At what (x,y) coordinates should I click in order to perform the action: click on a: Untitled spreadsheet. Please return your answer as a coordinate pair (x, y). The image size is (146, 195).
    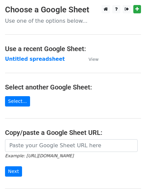
    Looking at the image, I should click on (35, 59).